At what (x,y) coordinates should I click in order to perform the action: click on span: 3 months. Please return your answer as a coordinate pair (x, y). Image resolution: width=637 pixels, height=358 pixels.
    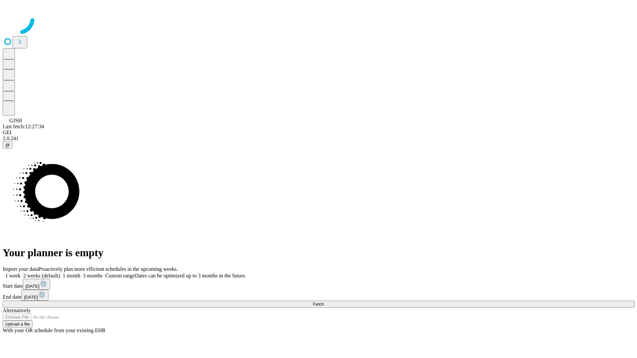
    Looking at the image, I should click on (93, 276).